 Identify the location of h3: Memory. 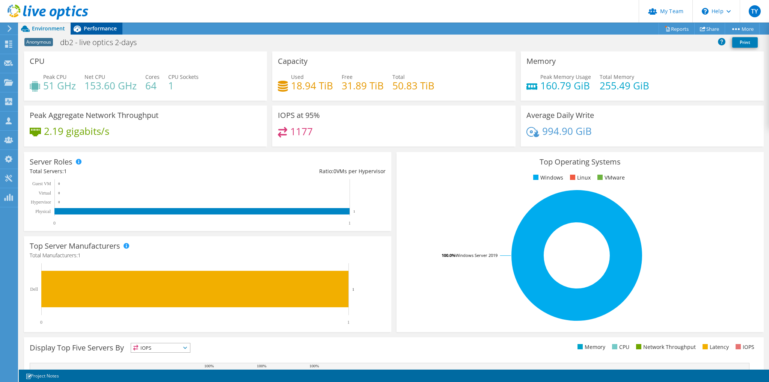
(541, 61).